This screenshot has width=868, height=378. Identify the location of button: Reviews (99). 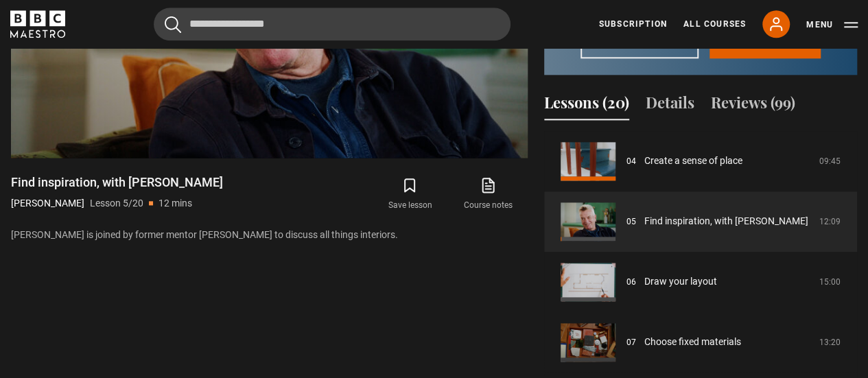
(753, 106).